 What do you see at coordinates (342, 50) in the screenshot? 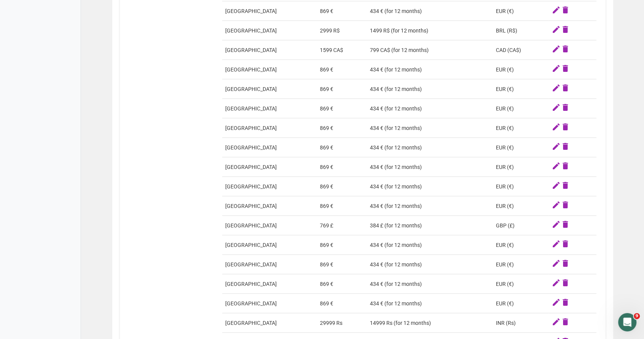
I see `td: 1599 CA$` at bounding box center [342, 50].